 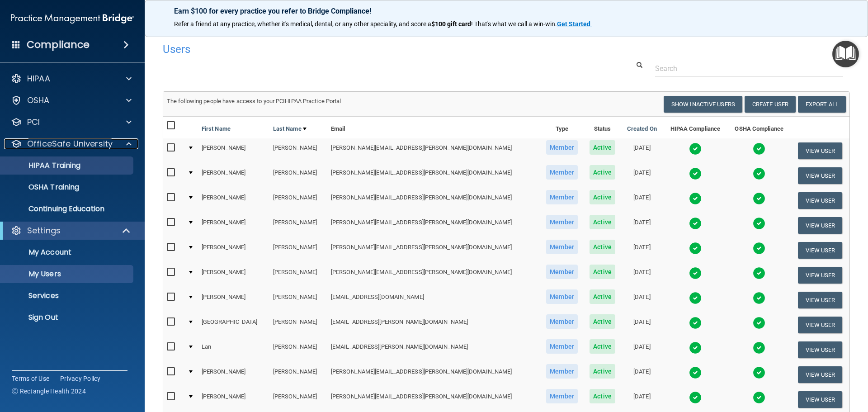 I want to click on p: Services, so click(x=67, y=295).